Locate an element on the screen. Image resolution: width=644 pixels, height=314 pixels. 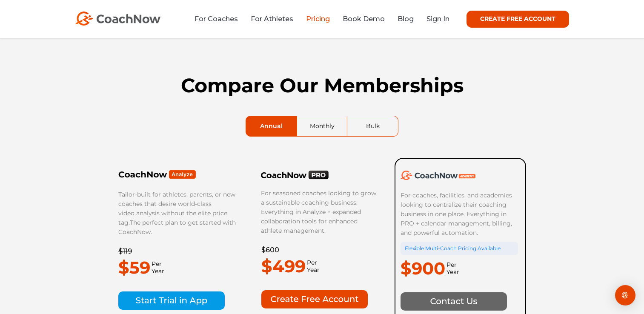
a: Book Demo is located at coordinates (363, 19).